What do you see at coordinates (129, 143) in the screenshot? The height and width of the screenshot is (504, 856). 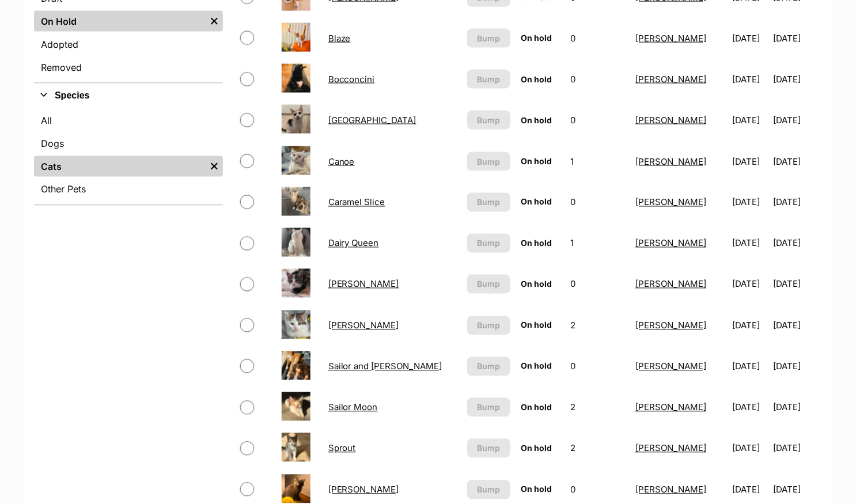 I see `a: Dogs` at bounding box center [129, 143].